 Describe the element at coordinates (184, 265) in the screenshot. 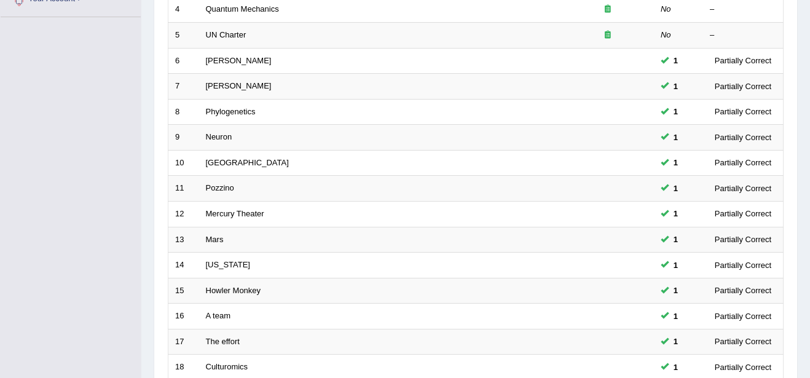

I see `td: 14` at that location.